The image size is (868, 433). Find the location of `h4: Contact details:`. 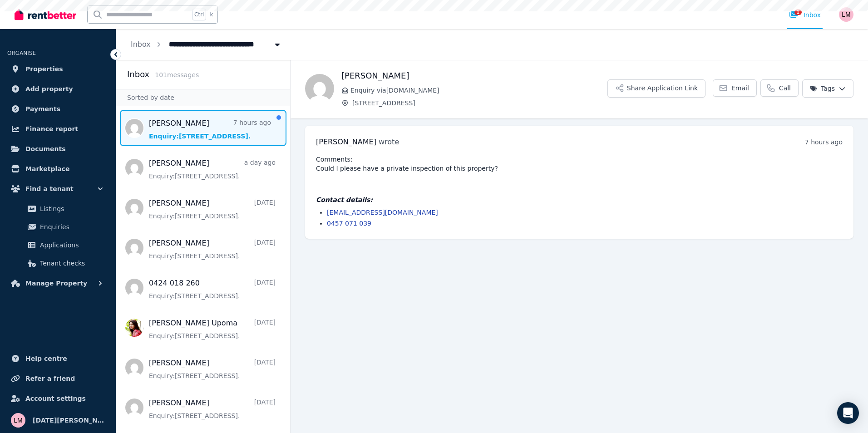

h4: Contact details: is located at coordinates (579, 200).